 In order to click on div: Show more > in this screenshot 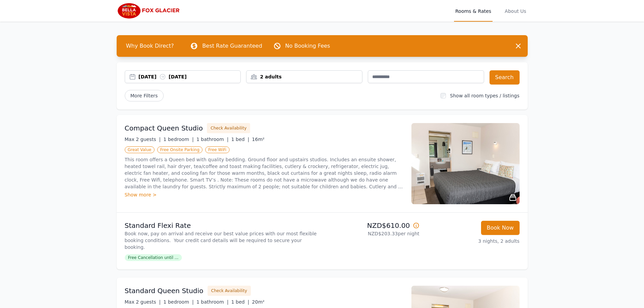, I will do `click(264, 195)`.